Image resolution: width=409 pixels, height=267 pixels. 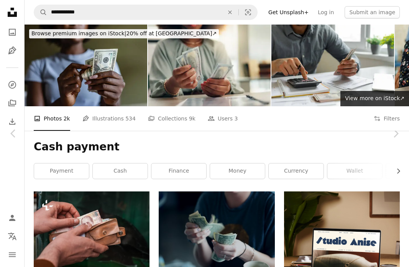 I want to click on a: Get Unsplash+, so click(x=288, y=12).